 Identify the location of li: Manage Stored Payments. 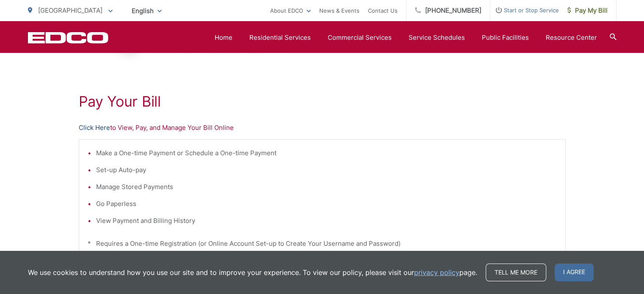
(327, 187).